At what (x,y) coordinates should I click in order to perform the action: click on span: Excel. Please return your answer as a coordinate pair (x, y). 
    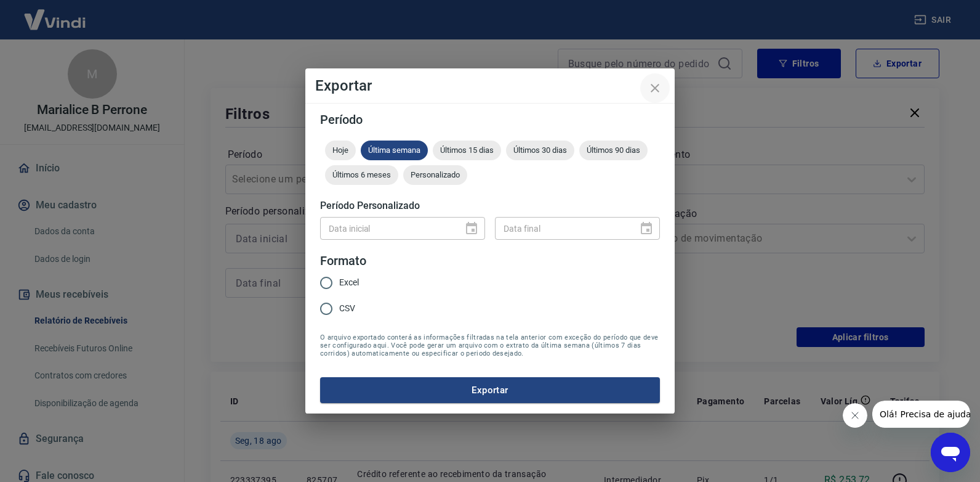
    Looking at the image, I should click on (349, 282).